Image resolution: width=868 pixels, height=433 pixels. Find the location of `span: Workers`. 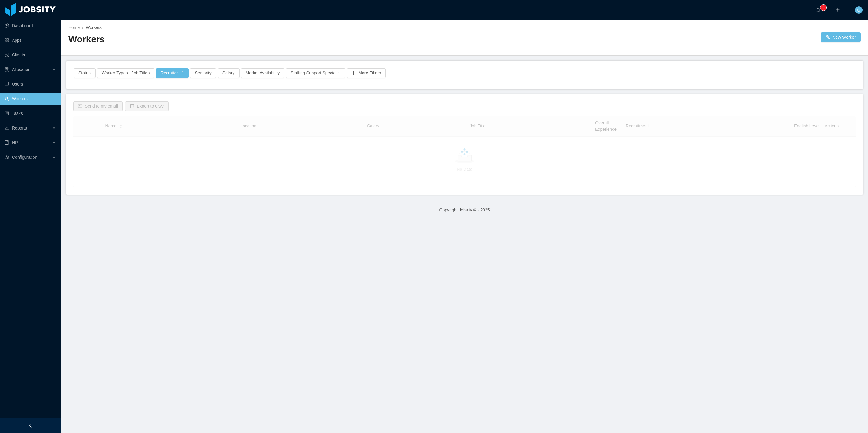

span: Workers is located at coordinates (93, 27).